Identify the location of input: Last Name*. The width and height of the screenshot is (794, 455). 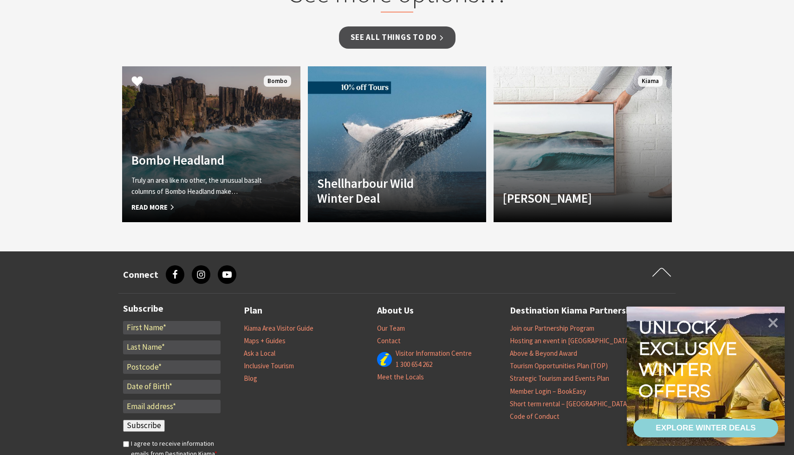
(172, 348).